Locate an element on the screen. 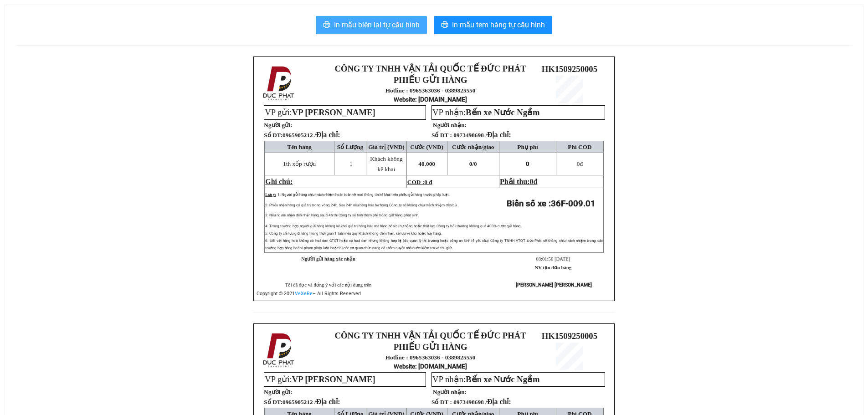 The width and height of the screenshot is (868, 415). span: 5: Công ty chỉ lưu giữ hàng trong thời gian 1 tuần nếu quý khách không đến nhận, sẽ lưu về kho ho... is located at coordinates (353, 233).